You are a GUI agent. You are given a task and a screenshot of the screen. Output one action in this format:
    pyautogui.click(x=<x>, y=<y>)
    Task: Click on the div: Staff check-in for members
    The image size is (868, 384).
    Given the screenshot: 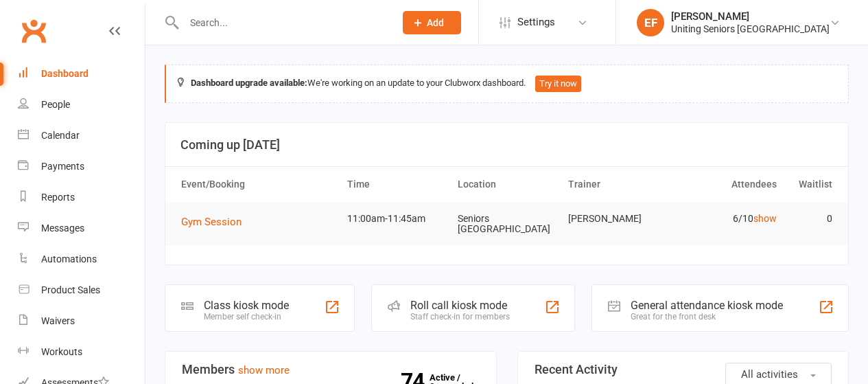 What is the action you would take?
    pyautogui.click(x=460, y=316)
    